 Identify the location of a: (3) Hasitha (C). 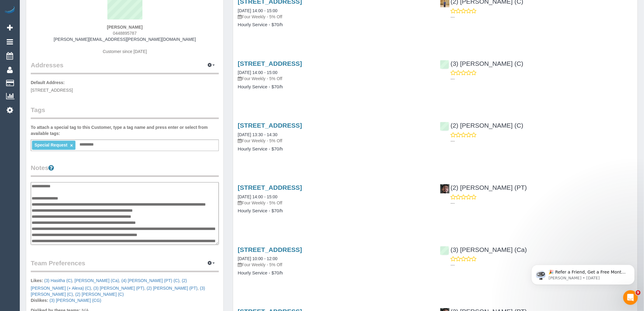
(58, 280).